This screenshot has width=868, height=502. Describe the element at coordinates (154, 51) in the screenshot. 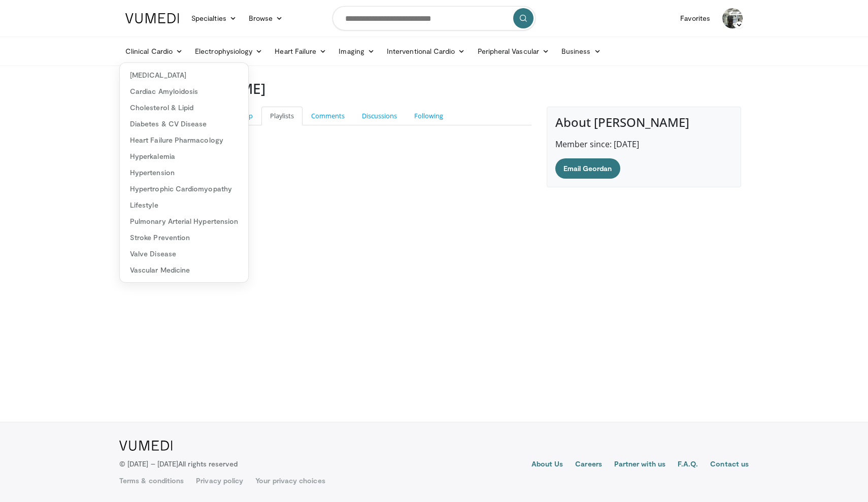

I see `a: Clinical Cardio` at that location.